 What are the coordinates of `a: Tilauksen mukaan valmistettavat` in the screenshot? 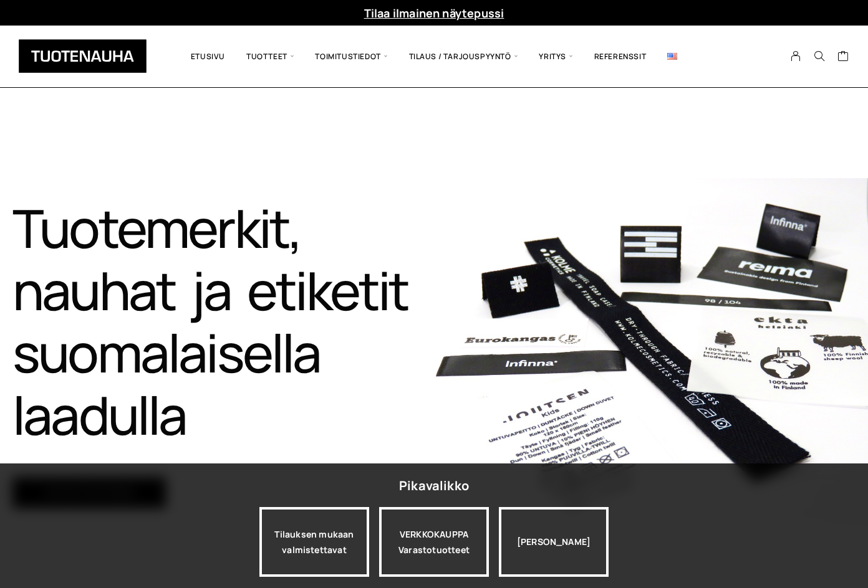 It's located at (314, 542).